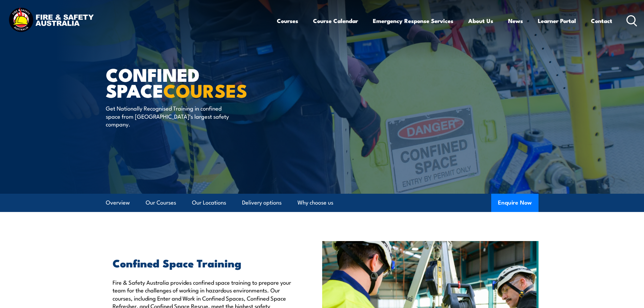  What do you see at coordinates (288, 21) in the screenshot?
I see `a: Courses` at bounding box center [288, 21].